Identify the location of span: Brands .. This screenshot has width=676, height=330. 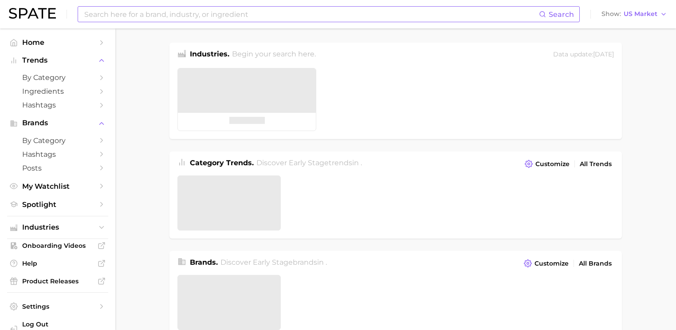
(204, 262).